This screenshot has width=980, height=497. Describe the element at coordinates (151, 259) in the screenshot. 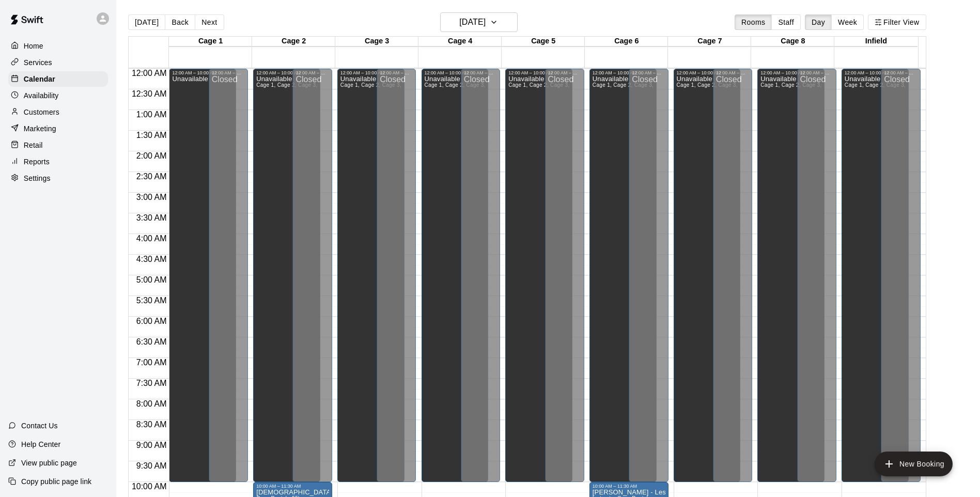

I see `span: 4:30 AM` at that location.